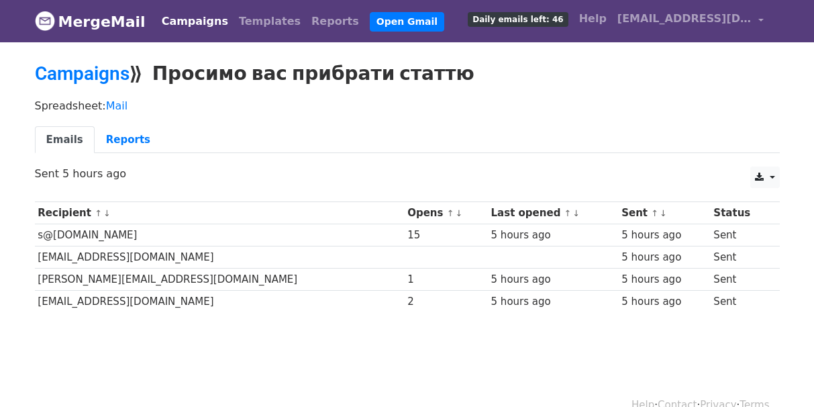  I want to click on span: Daily emails left: 46, so click(517, 19).